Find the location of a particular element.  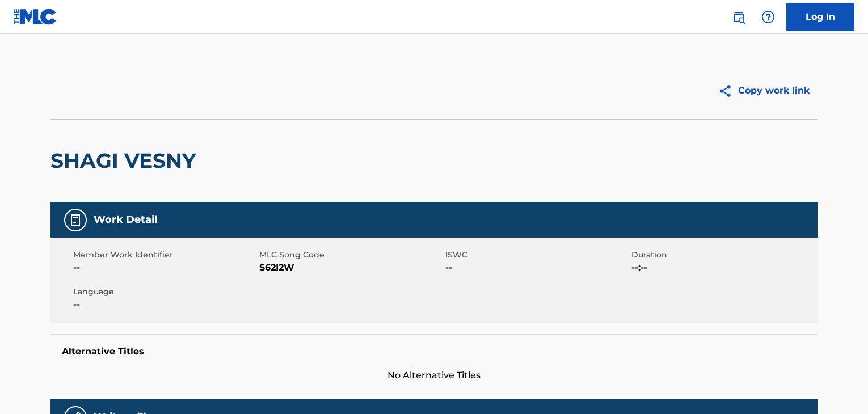

span: Language is located at coordinates (164, 291).